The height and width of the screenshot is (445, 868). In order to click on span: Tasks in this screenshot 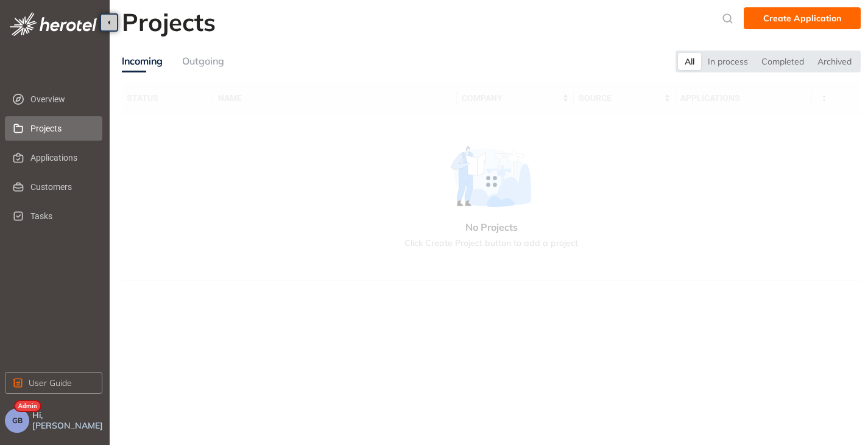, I will do `click(62, 216)`.